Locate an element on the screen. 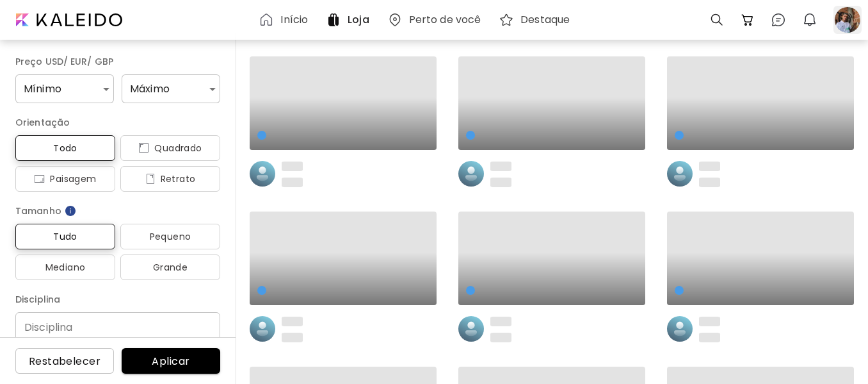  button: Tudo is located at coordinates (66, 237).